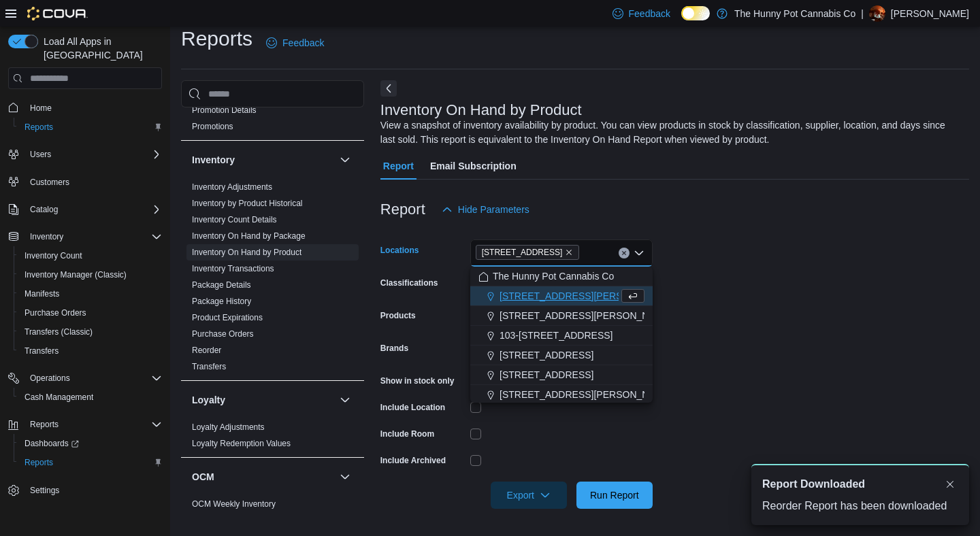  I want to click on button: Users, so click(40, 155).